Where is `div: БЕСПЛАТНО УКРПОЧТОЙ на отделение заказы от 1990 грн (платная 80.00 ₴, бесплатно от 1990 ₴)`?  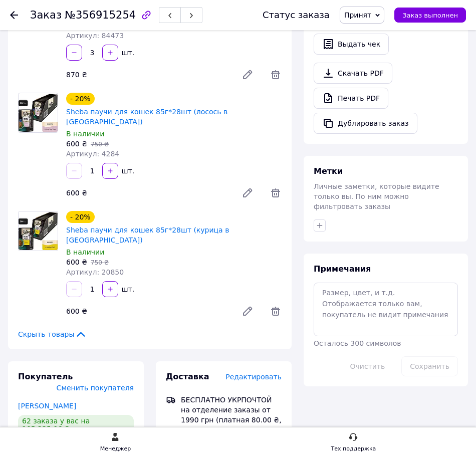
div: БЕСПЛАТНО УКРПОЧТОЙ на отделение заказы от 1990 грн (платная 80.00 ₴, бесплатно от 1990 ₴) is located at coordinates (231, 415).